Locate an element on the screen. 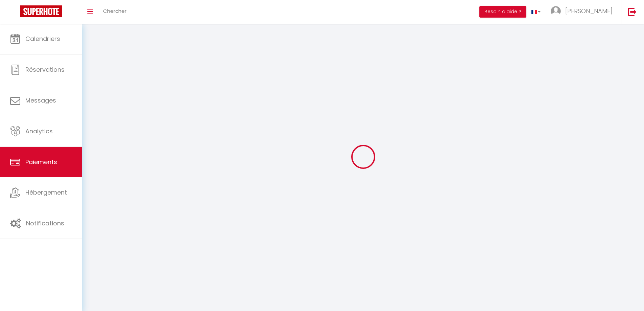 This screenshot has height=311, width=644. span: Chercher is located at coordinates (115, 11).